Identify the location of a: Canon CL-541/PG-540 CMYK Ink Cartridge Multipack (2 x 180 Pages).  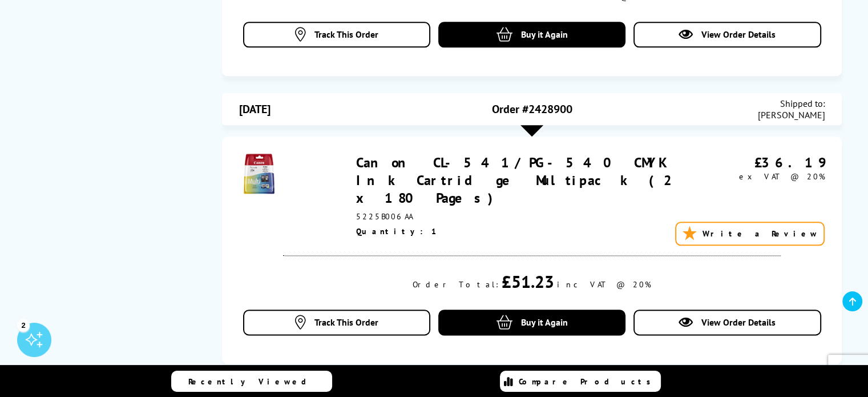
(518, 180).